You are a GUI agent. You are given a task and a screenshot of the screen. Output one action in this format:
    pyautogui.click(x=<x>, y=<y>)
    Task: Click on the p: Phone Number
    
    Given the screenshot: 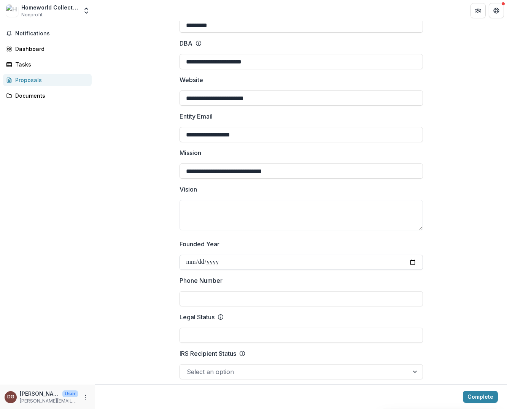 What is the action you would take?
    pyautogui.click(x=201, y=280)
    